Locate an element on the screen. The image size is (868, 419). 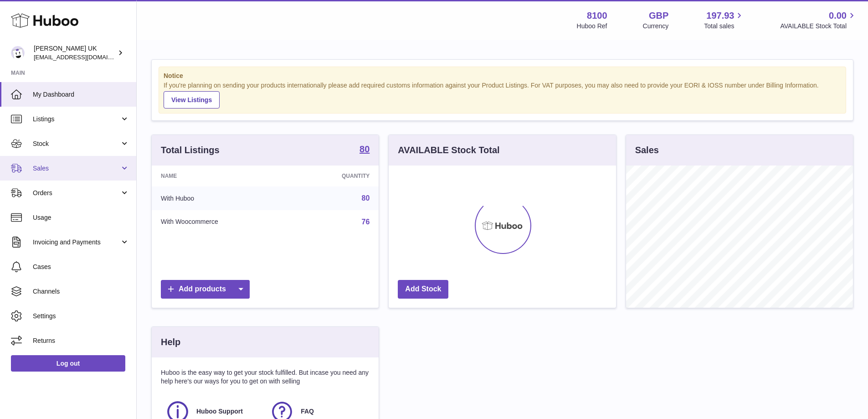
span: Stock is located at coordinates (76, 143).